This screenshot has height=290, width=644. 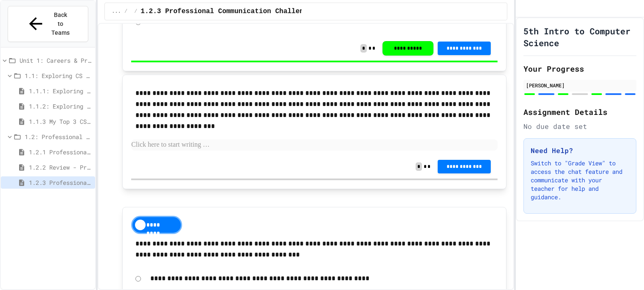 I want to click on span: 1.1.2: Exploring CS Careers - Review, so click(x=61, y=106).